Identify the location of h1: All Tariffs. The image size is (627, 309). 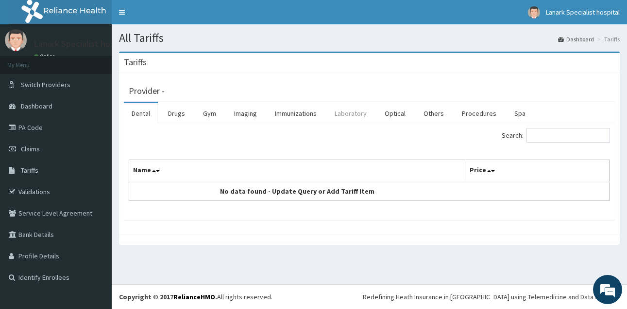
(369, 38).